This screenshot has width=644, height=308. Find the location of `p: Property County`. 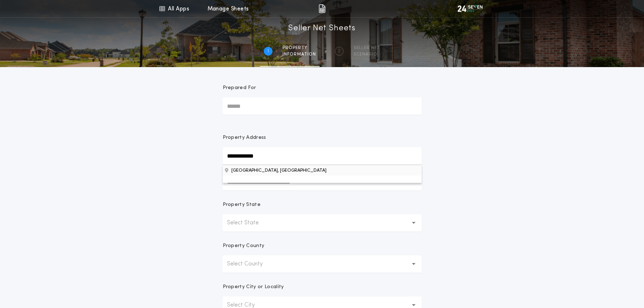

p: Property County is located at coordinates (244, 246).